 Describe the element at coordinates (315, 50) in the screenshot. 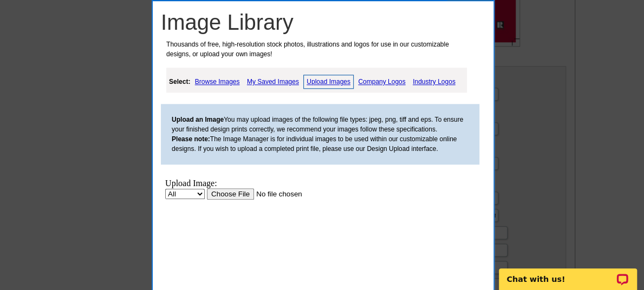

I see `p: Thousands of free, high-resolution stock photos, illustrations and logos for use in our customiza...` at that location.